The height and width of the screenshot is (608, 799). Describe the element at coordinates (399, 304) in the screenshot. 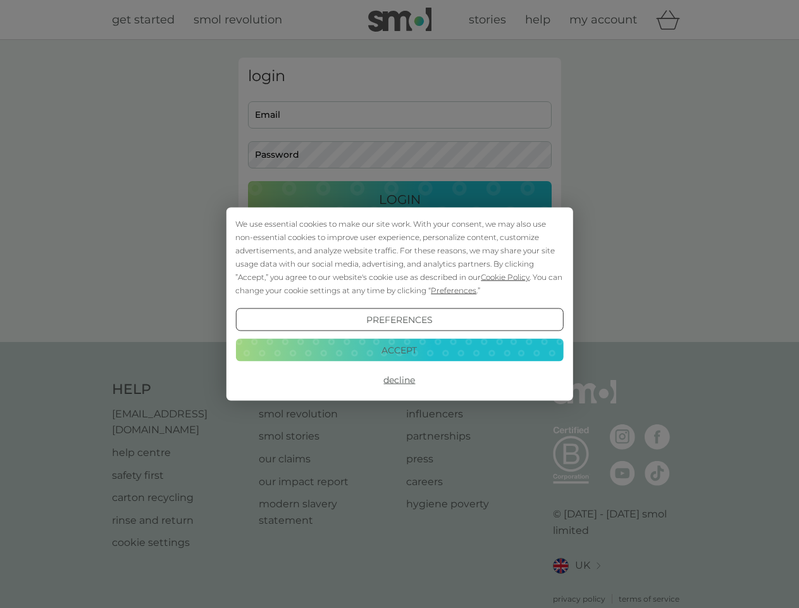

I see `div: Cookie Consent Prompt` at that location.